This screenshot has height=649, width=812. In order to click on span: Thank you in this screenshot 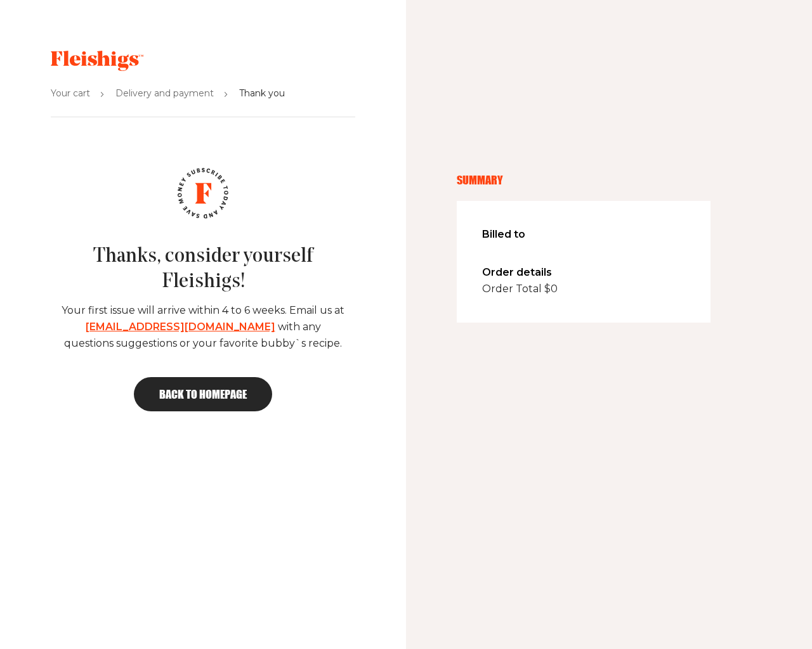, I will do `click(262, 94)`.